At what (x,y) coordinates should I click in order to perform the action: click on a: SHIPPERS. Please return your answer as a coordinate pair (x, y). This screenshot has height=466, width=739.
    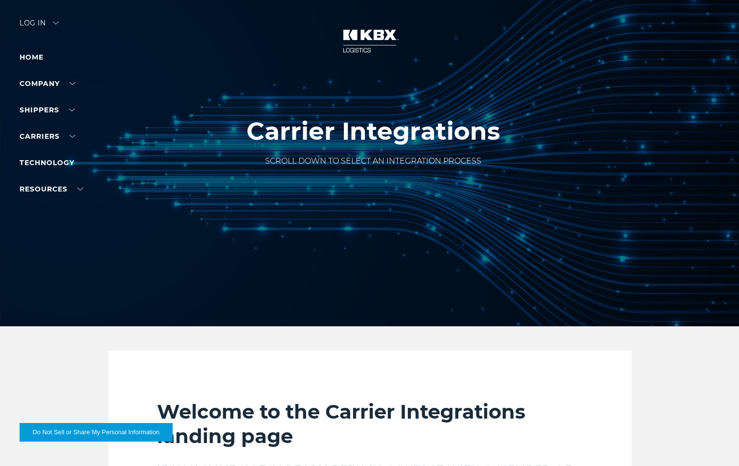
    Looking at the image, I should click on (47, 110).